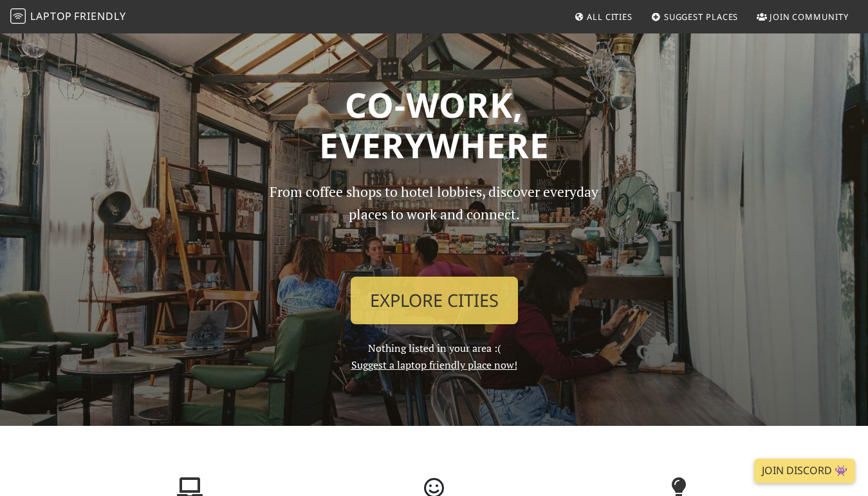 The height and width of the screenshot is (496, 868). Describe the element at coordinates (18, 16) in the screenshot. I see `img: LaptopFriendly` at that location.